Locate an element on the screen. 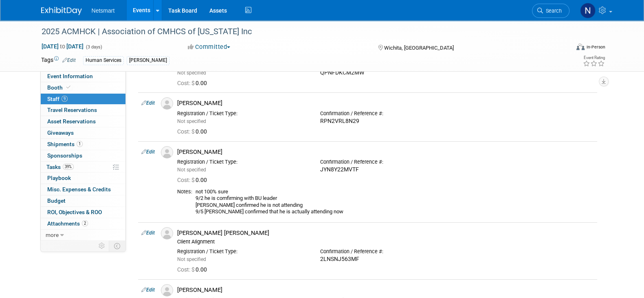 This screenshot has height=298, width=644. img: Nina Finn is located at coordinates (587, 11).